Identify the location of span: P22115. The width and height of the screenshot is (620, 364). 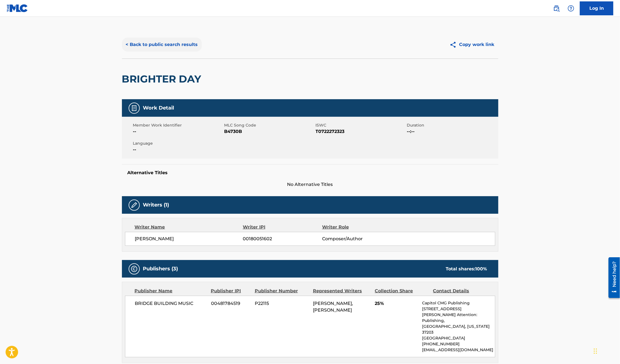
(282, 304).